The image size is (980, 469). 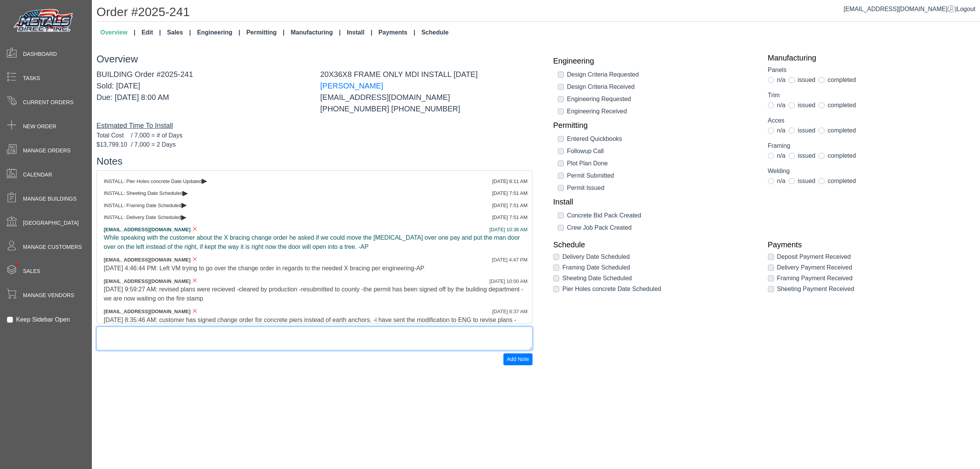 What do you see at coordinates (151, 32) in the screenshot?
I see `a: Edit` at bounding box center [151, 32].